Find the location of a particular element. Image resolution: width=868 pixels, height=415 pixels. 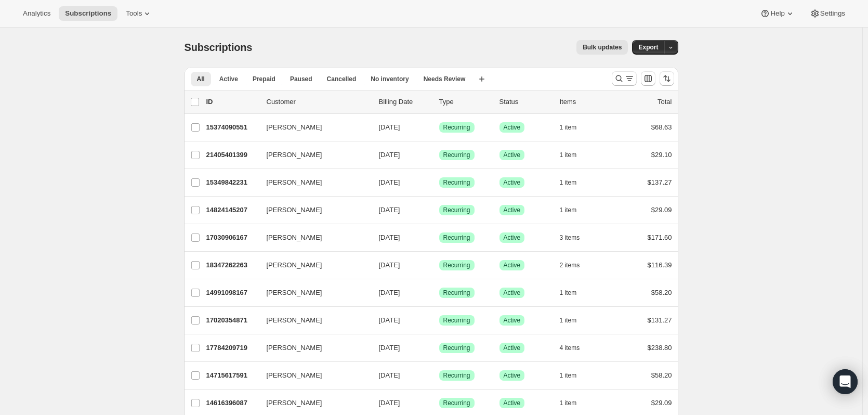

p: 15349842231 is located at coordinates (232, 183).